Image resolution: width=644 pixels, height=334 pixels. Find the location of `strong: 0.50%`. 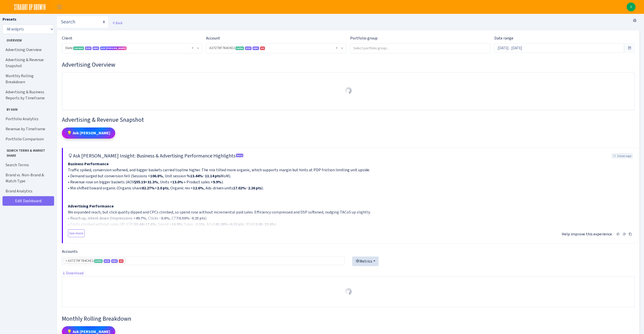

strong: 0.50% is located at coordinates (184, 218).